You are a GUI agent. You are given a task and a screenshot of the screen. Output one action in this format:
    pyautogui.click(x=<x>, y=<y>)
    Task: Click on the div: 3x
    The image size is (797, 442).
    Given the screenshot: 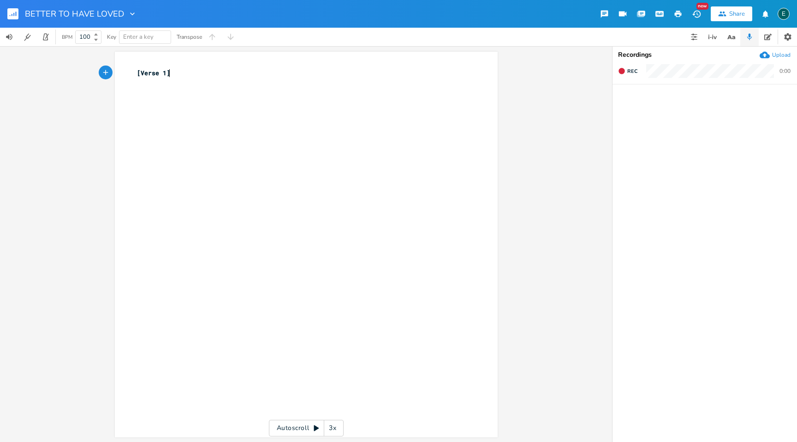 What is the action you would take?
    pyautogui.click(x=333, y=428)
    